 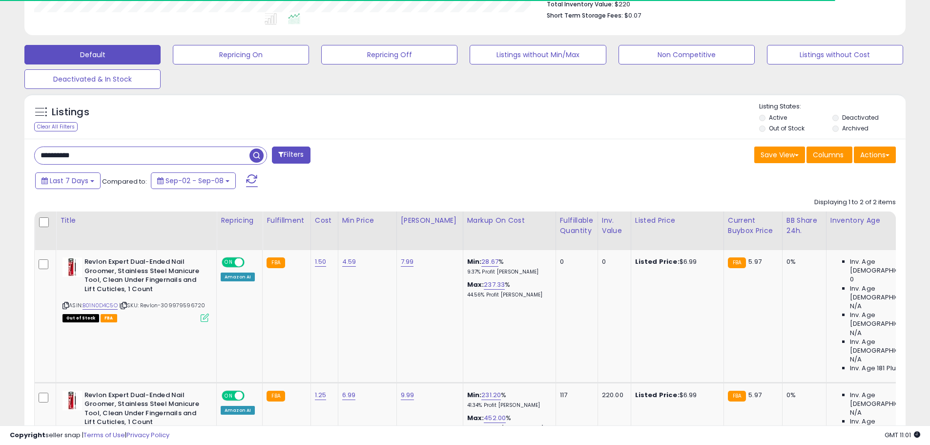 I want to click on label: Out of Stock, so click(x=786, y=128).